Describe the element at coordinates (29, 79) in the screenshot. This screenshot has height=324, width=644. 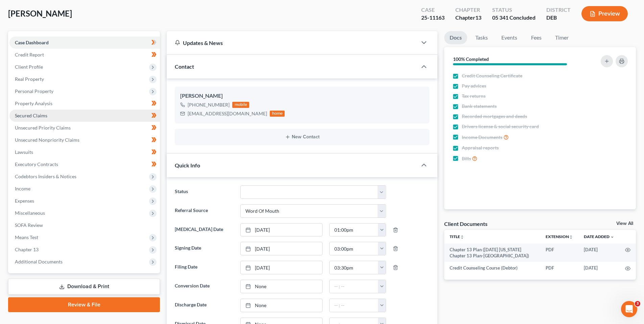
I see `span: Real Property` at that location.